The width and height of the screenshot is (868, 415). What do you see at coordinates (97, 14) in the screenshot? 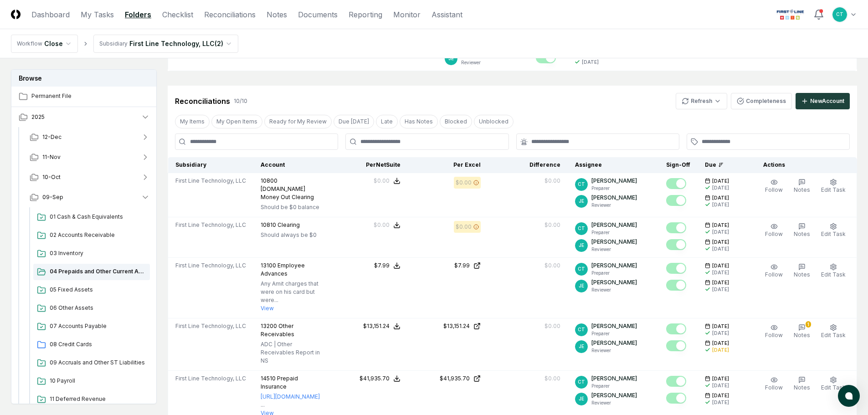
I see `a: My Tasks` at bounding box center [97, 14].